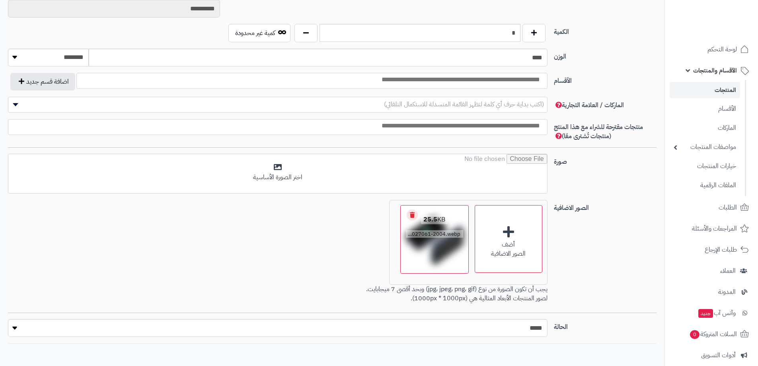 The image size is (758, 366). Describe the element at coordinates (606, 30) in the screenshot. I see `label: الكمية` at that location.